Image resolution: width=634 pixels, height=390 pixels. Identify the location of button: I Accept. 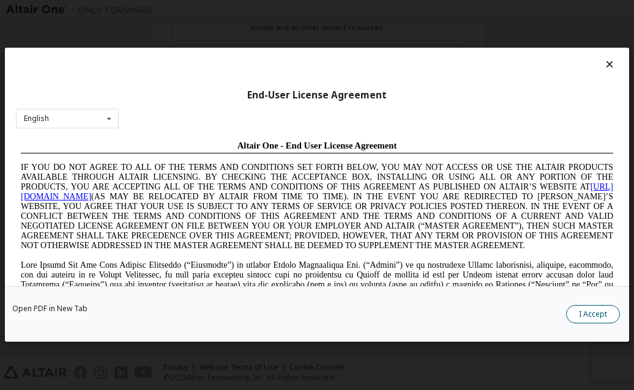
(593, 315).